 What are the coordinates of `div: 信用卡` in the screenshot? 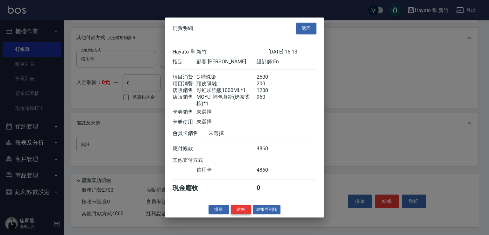 It's located at (226, 170).